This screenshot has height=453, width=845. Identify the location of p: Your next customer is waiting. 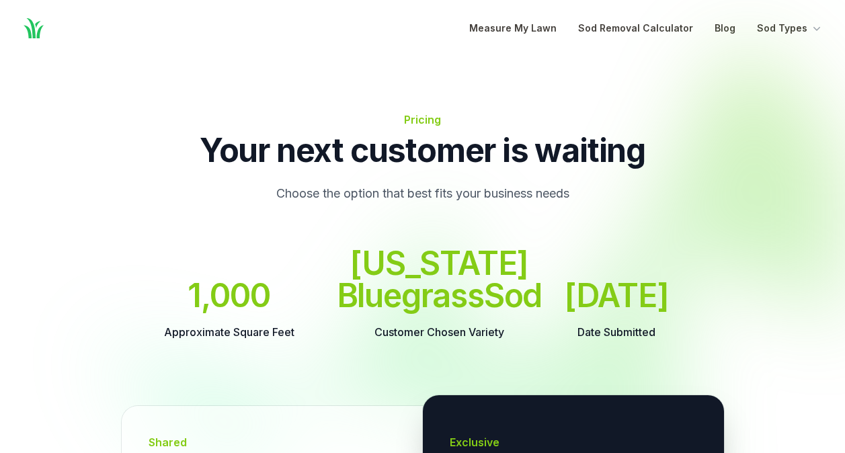
(423, 151).